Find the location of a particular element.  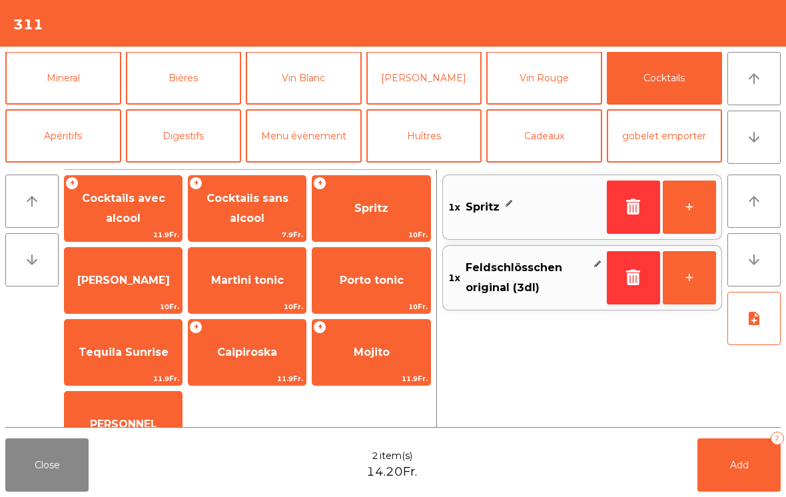

button: Menu évènement is located at coordinates (304, 136).